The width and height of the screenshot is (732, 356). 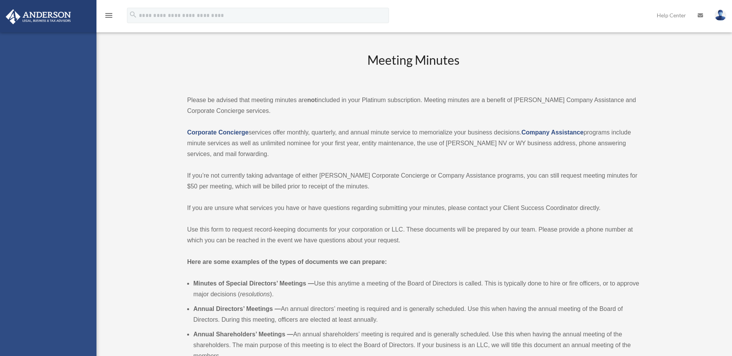 I want to click on a: Company Assistance, so click(x=552, y=132).